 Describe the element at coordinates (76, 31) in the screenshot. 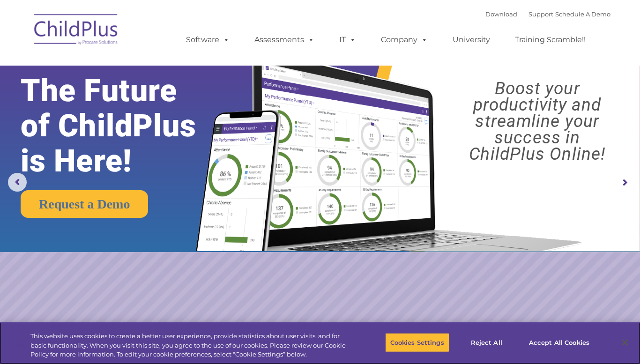

I see `img: ChildPlus by Procare Solutions` at that location.